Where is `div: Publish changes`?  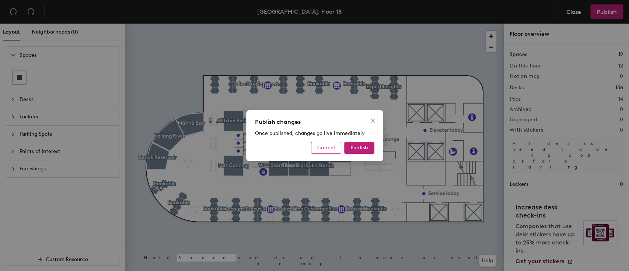 div: Publish changes is located at coordinates (315, 122).